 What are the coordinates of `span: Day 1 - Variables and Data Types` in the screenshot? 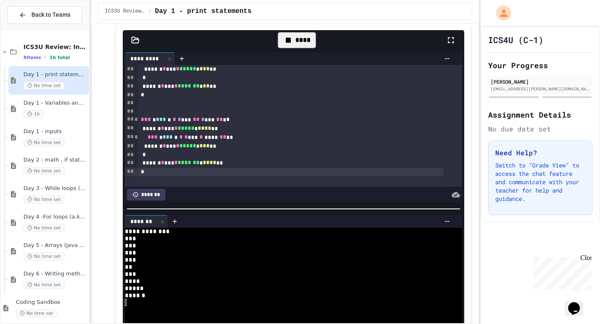 It's located at (55, 103).